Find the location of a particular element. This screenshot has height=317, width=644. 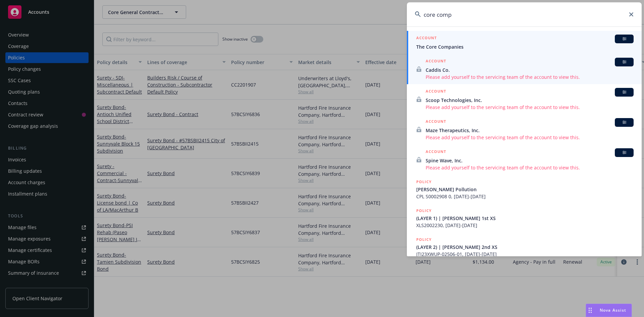

a: ACCOUNTBISpine Wave, Inc.Please add yourself to the servicing team of the account to view this. is located at coordinates (524, 159).